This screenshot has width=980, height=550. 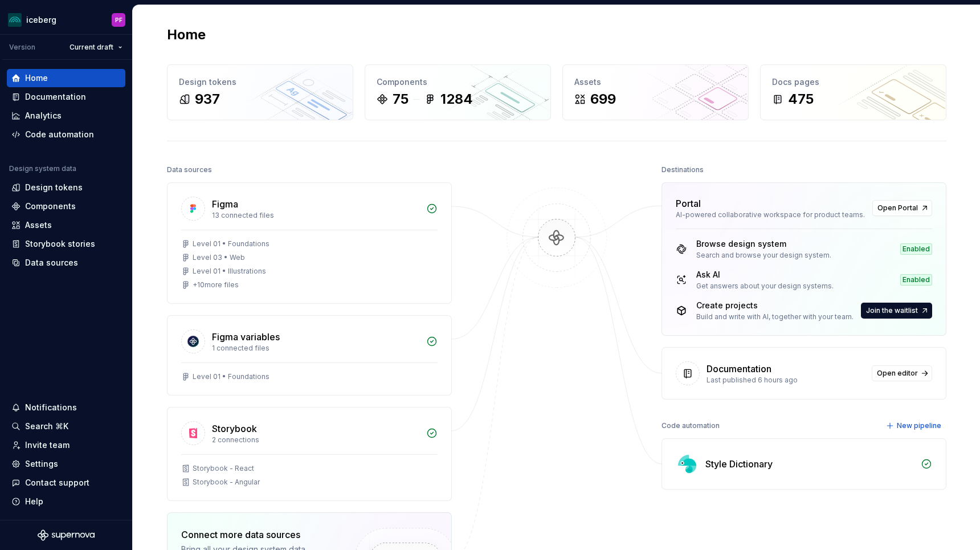 I want to click on div: AI-powered collaborative workspace for product teams., so click(x=771, y=215).